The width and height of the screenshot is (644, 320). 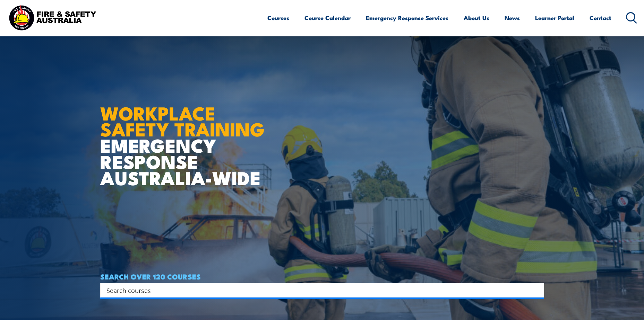 What do you see at coordinates (537, 291) in the screenshot?
I see `button: Search magnifier button` at bounding box center [537, 291].